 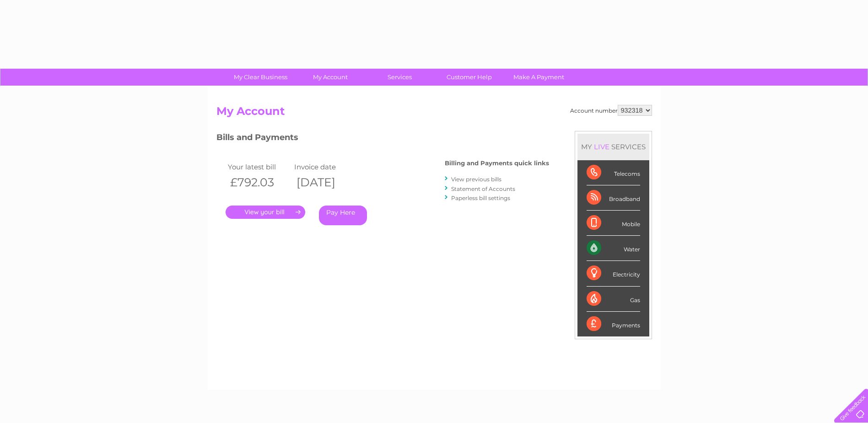 What do you see at coordinates (613, 147) in the screenshot?
I see `div: MY SERVICES` at bounding box center [613, 147].